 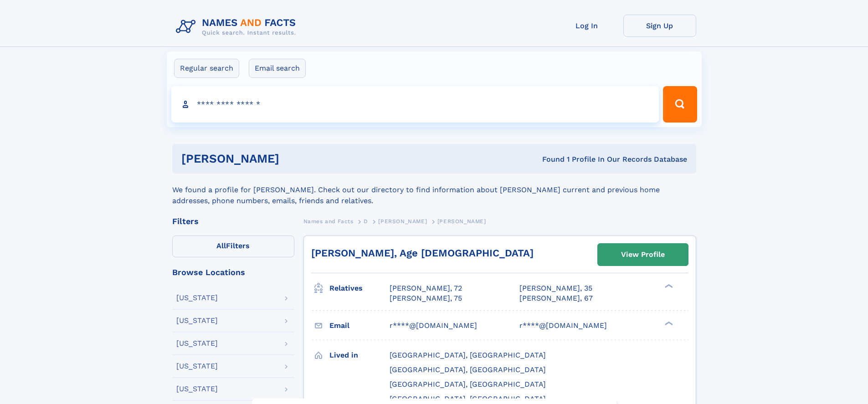 I want to click on a: D, so click(x=366, y=221).